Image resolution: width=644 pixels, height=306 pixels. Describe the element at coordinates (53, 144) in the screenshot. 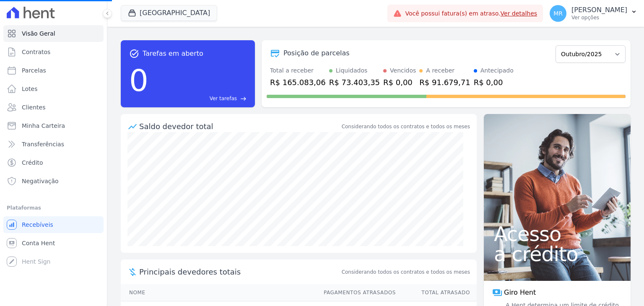

I see `a: Transferências` at that location.